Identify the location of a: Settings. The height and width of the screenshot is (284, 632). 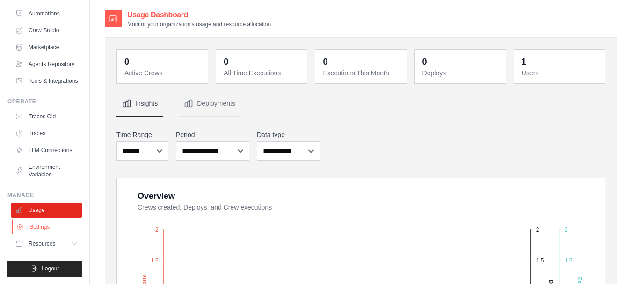
(47, 227).